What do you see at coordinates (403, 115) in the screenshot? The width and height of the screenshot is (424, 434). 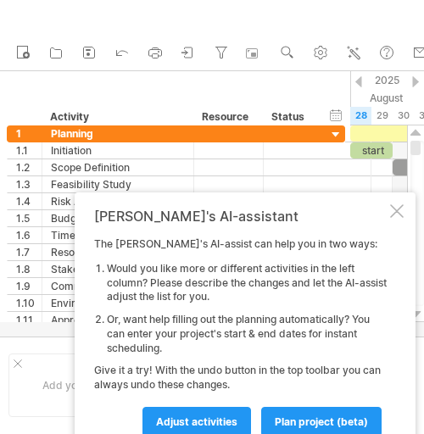 I see `div: Saturday, 30 August 2025` at bounding box center [403, 115].